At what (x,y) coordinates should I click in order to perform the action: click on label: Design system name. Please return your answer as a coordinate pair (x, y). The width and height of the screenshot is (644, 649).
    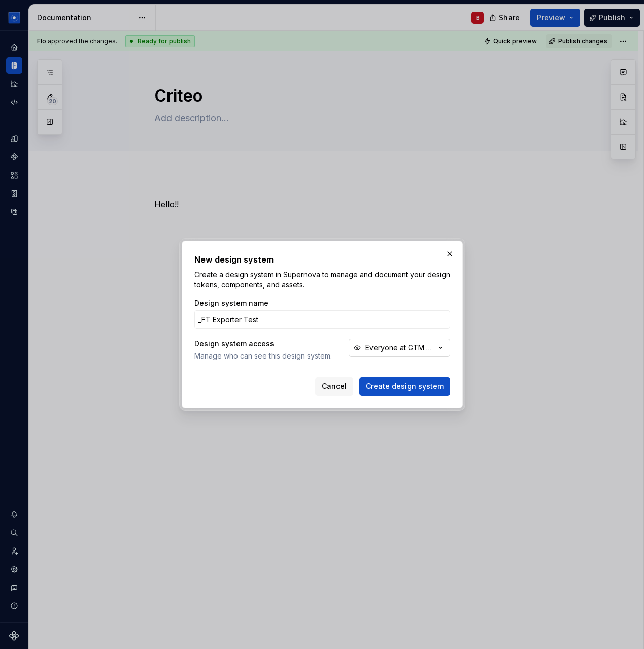
    Looking at the image, I should click on (232, 303).